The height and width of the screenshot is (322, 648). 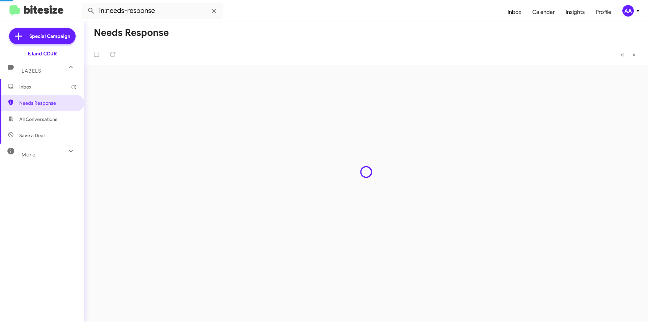 I want to click on span: Labels, so click(x=31, y=71).